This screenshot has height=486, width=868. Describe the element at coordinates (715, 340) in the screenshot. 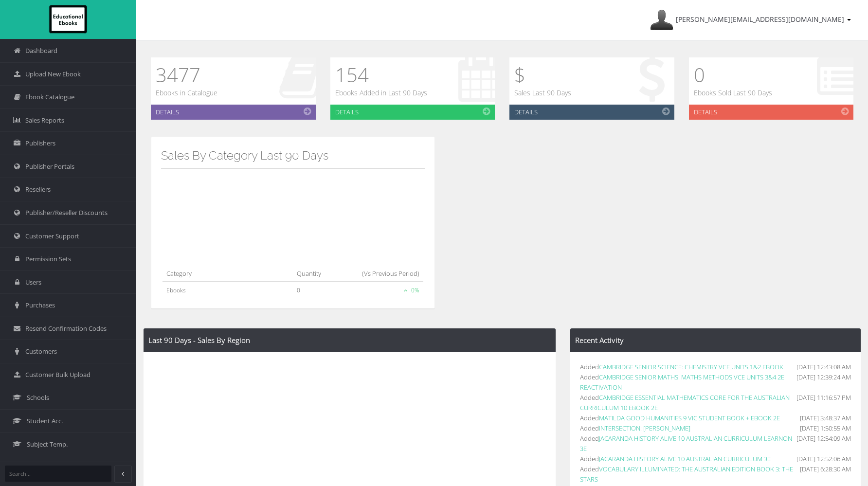

I see `h4: Recent Activity` at that location.